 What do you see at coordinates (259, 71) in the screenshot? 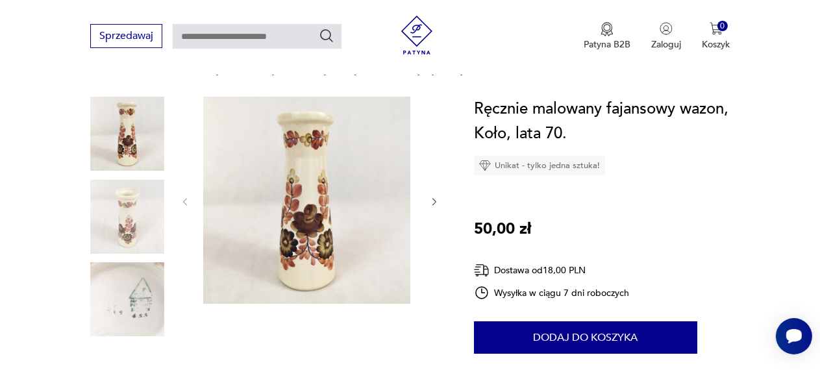
I see `a: Dekoracje` at bounding box center [259, 71].